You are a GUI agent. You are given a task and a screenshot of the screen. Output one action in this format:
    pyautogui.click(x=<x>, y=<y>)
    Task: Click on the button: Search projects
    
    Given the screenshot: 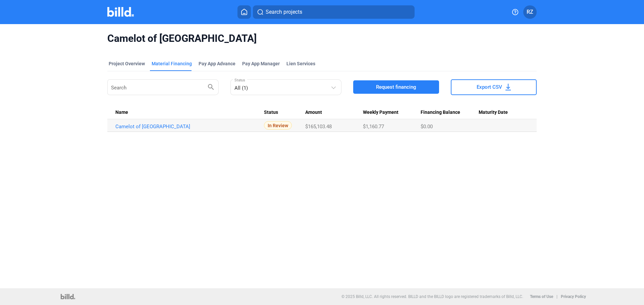 What is the action you would take?
    pyautogui.click(x=333, y=12)
    